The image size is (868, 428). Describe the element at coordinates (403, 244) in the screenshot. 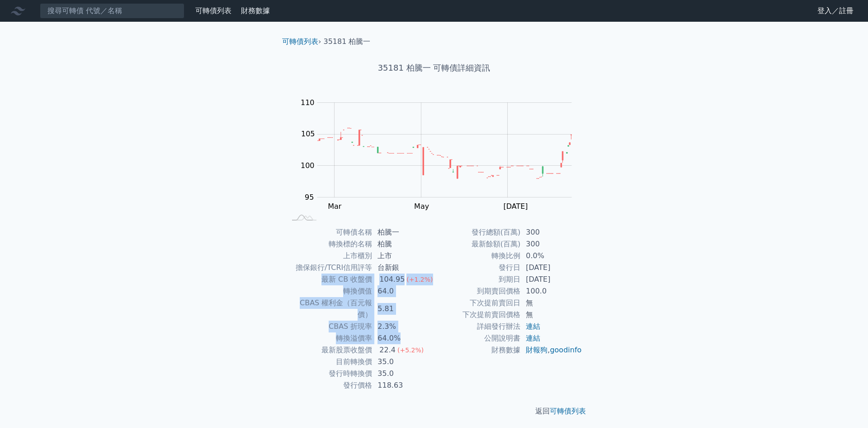

I see `td: 柏騰` at that location.